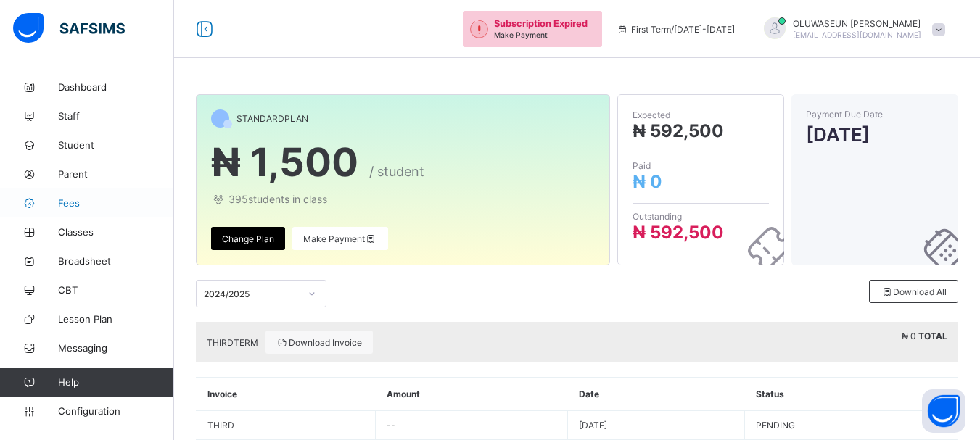  Describe the element at coordinates (676, 29) in the screenshot. I see `span: session/term information` at that location.